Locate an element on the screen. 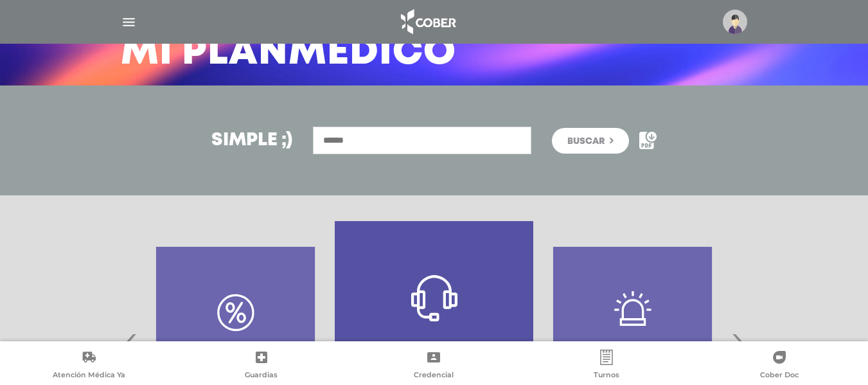 This screenshot has height=385, width=868. img: profile-placeholder.svg is located at coordinates (735, 22).